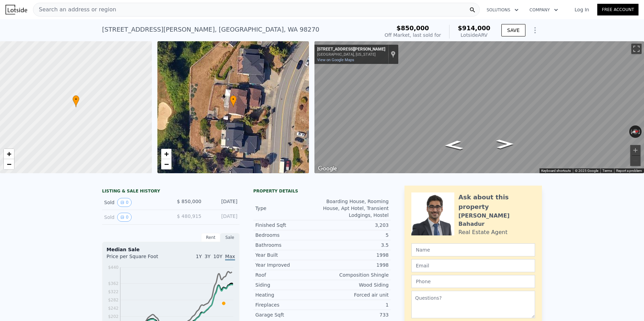 Image resolution: width=644 pixels, height=321 pixels. I want to click on button: SAVE, so click(514, 30).